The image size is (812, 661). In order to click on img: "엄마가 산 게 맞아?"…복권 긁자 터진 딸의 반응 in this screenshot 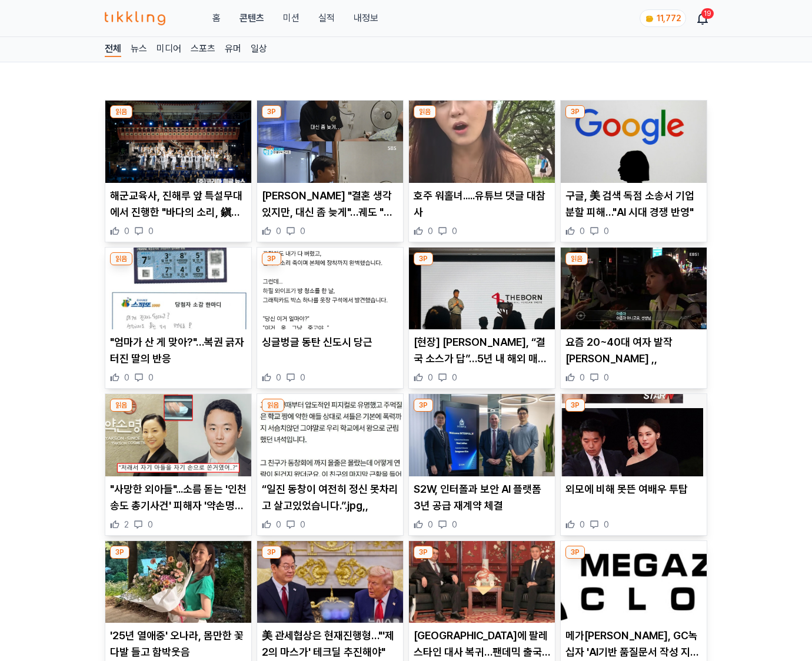, I will do `click(178, 289)`.